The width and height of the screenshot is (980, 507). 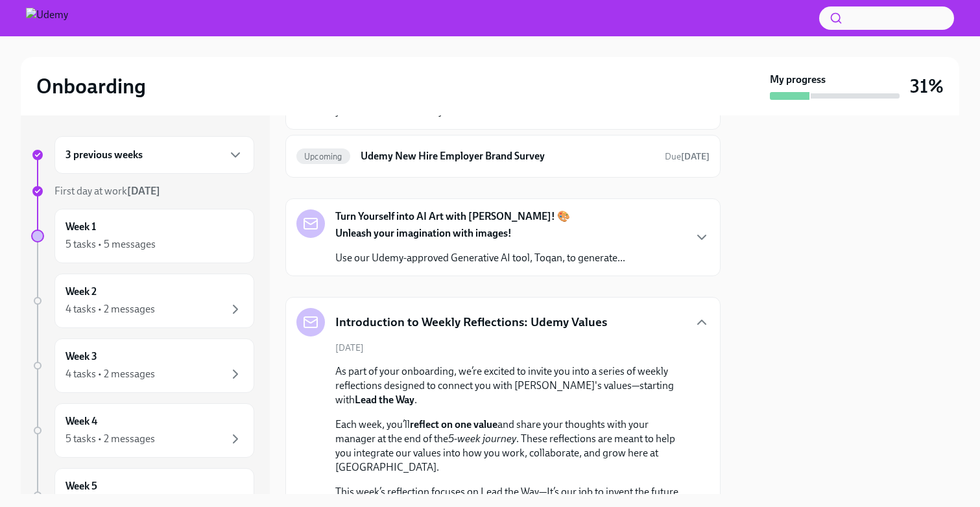 I want to click on h6: Week 5, so click(x=81, y=486).